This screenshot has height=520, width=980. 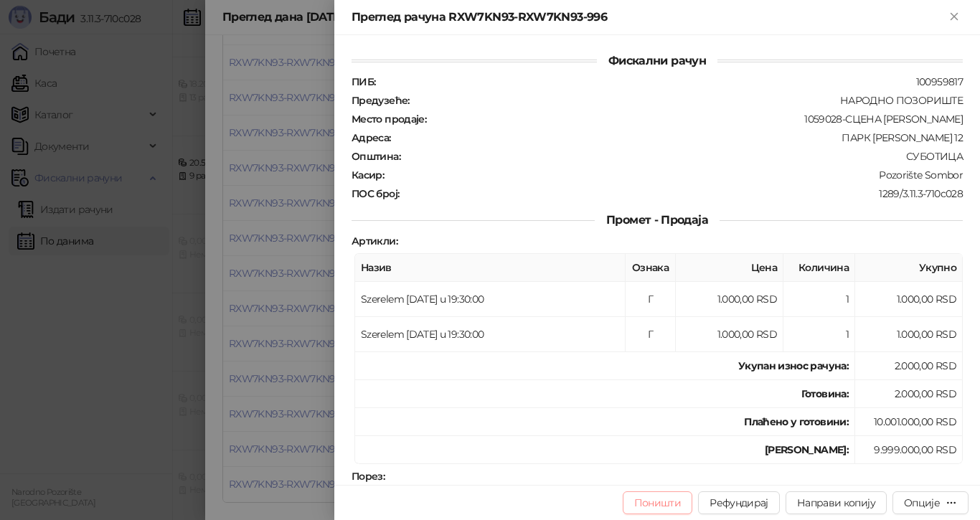 What do you see at coordinates (836, 503) in the screenshot?
I see `span: Направи копију` at bounding box center [836, 503].